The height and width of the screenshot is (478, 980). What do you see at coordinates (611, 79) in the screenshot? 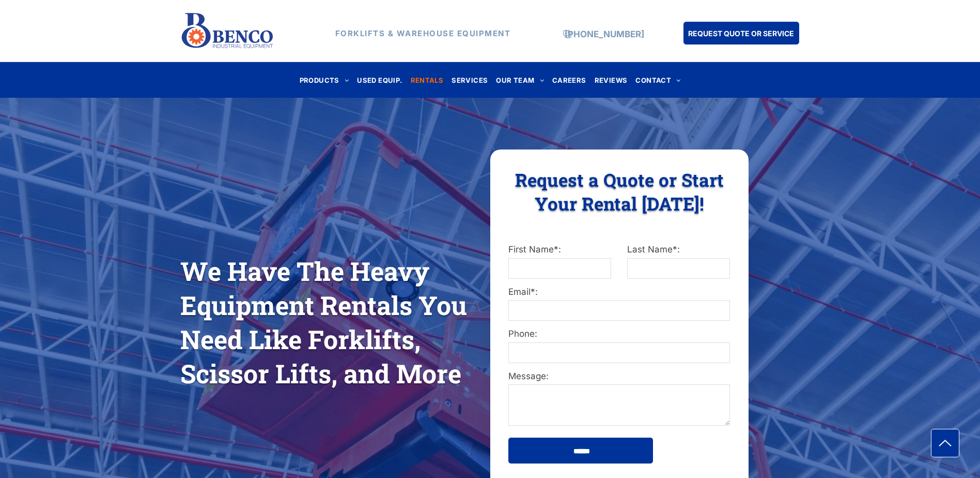
I see `a: REVIEWS` at bounding box center [611, 79].